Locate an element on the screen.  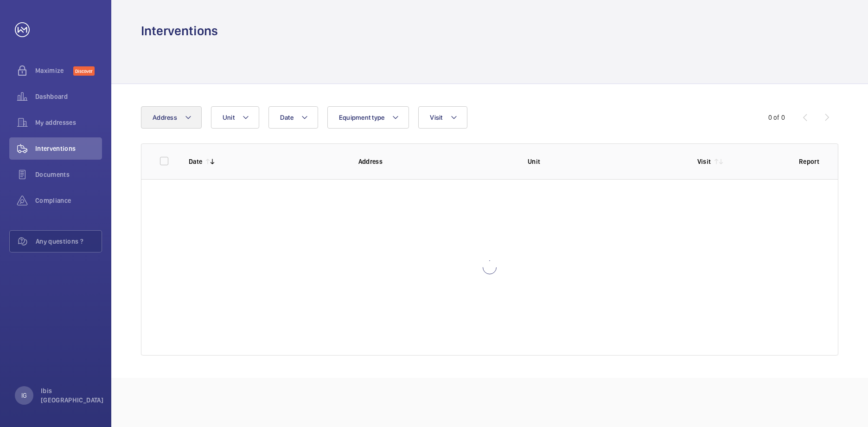
button: Date is located at coordinates (293, 117).